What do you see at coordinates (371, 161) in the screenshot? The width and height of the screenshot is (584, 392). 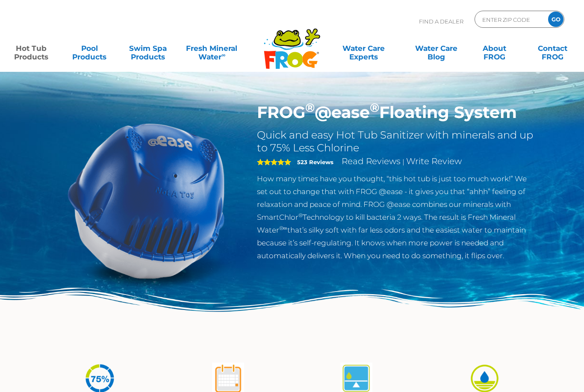 I see `a: Read Reviews` at bounding box center [371, 161].